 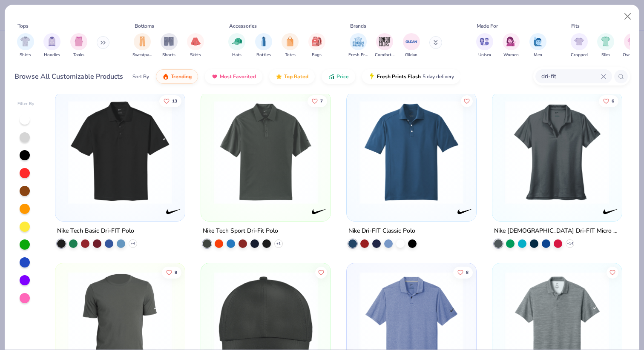 I want to click on div: Nike Tech Basic Dri-FIT Polo, so click(x=96, y=231).